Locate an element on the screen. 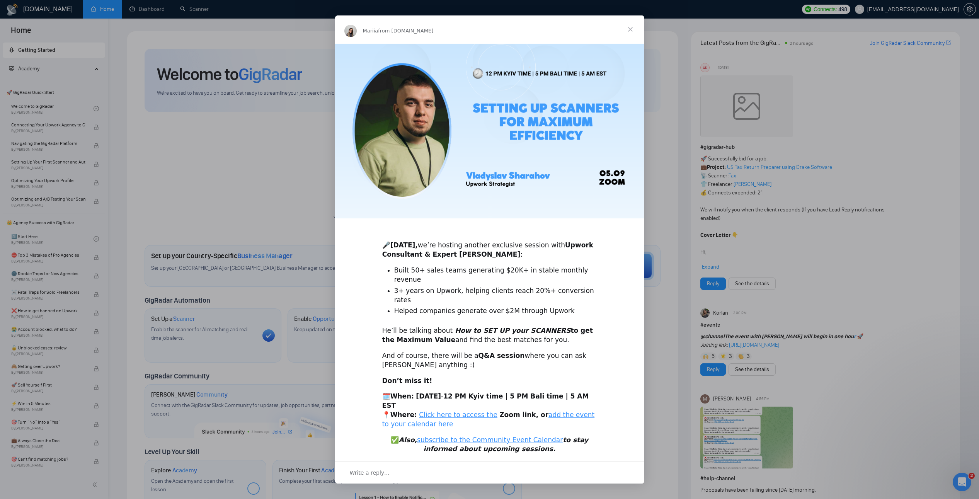  b: to get the Maximum Value is located at coordinates (487, 335).